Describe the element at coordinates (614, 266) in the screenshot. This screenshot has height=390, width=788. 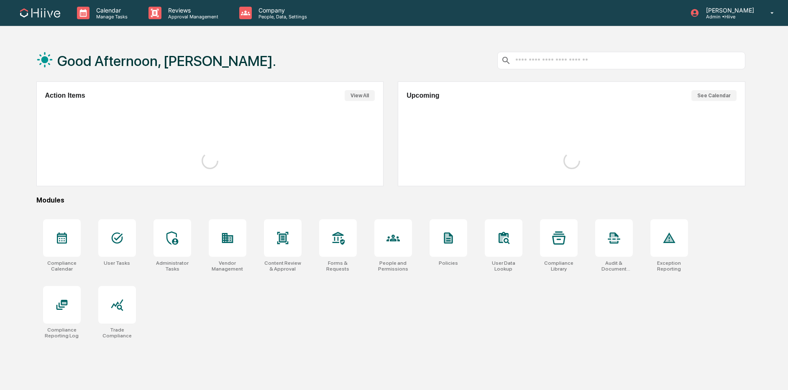
I see `div: Audit & Document Logs` at that location.